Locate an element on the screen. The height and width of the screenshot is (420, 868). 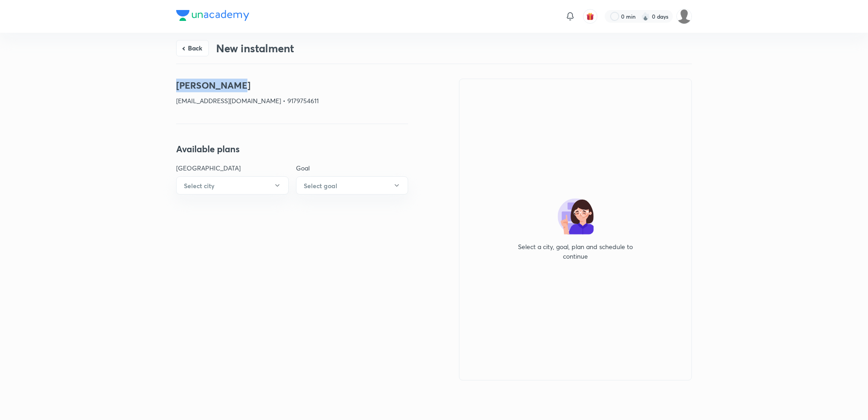
h3: New instalment is located at coordinates (255, 48).